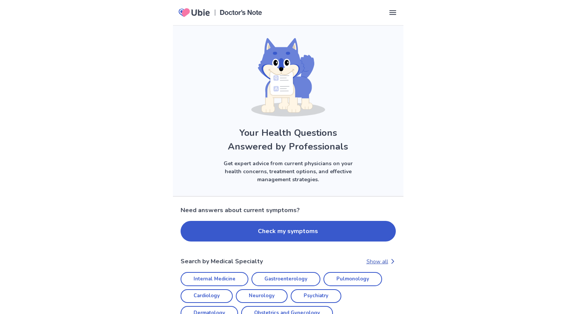 The image size is (576, 314). I want to click on a: Internal Medicine, so click(214, 278).